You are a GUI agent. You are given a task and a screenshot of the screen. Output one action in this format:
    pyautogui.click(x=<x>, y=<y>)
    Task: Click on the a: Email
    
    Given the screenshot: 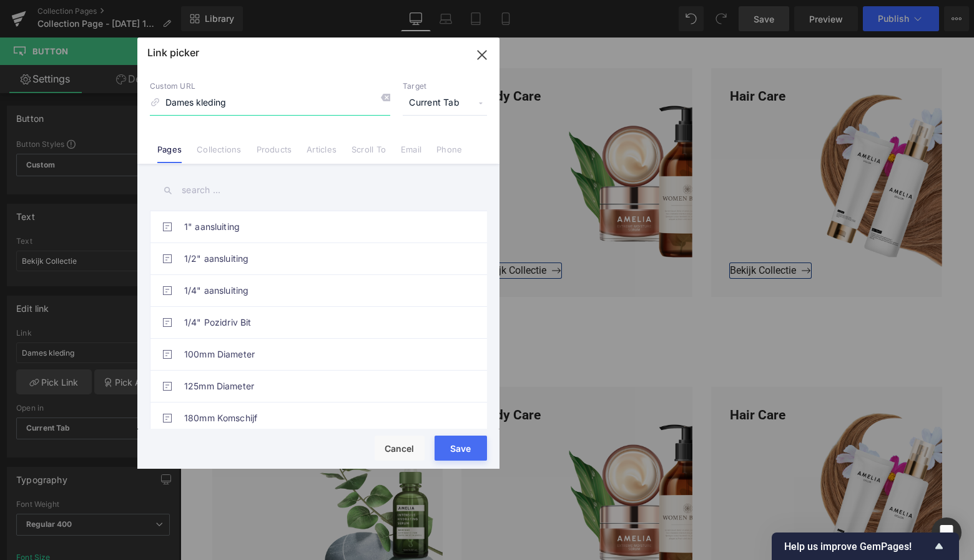 What is the action you would take?
    pyautogui.click(x=411, y=154)
    